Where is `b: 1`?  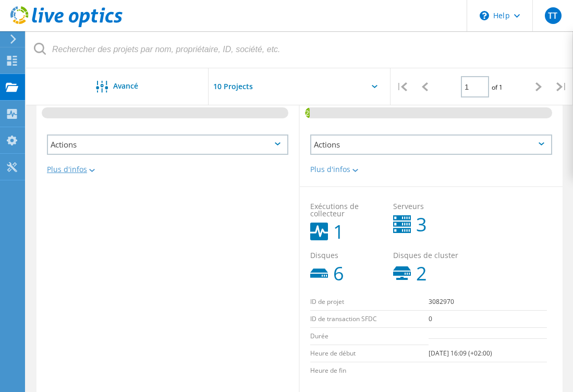
b: 1 is located at coordinates (338, 232).